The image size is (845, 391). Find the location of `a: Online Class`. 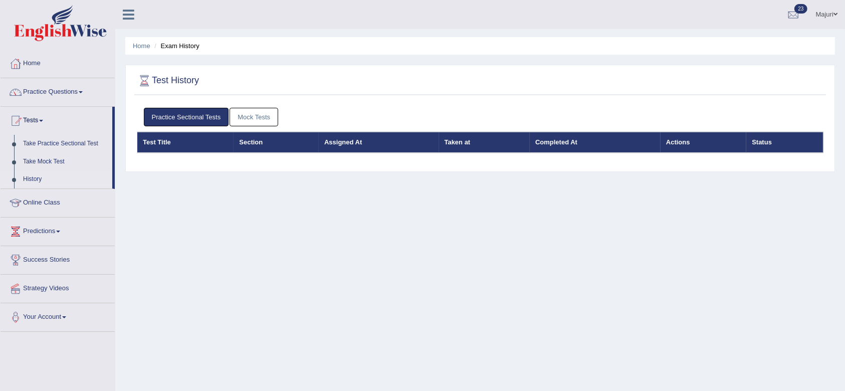

a: Online Class is located at coordinates (58, 201).